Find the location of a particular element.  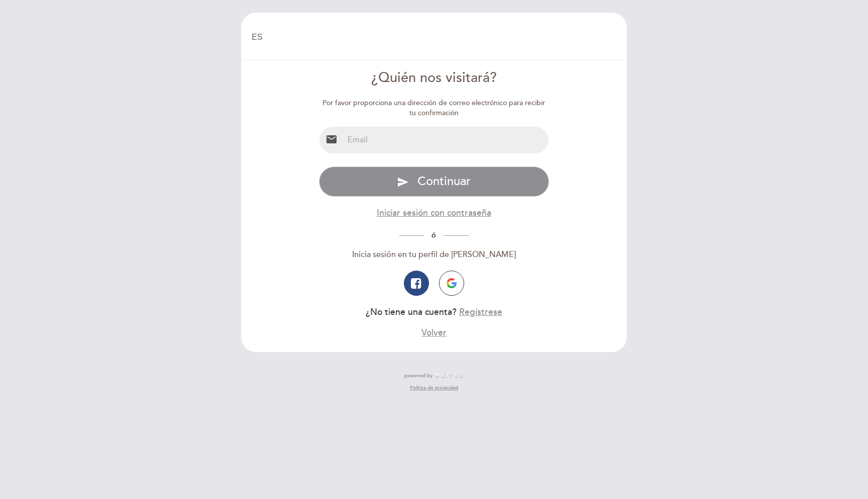

img: icon-google.png is located at coordinates (452, 283).